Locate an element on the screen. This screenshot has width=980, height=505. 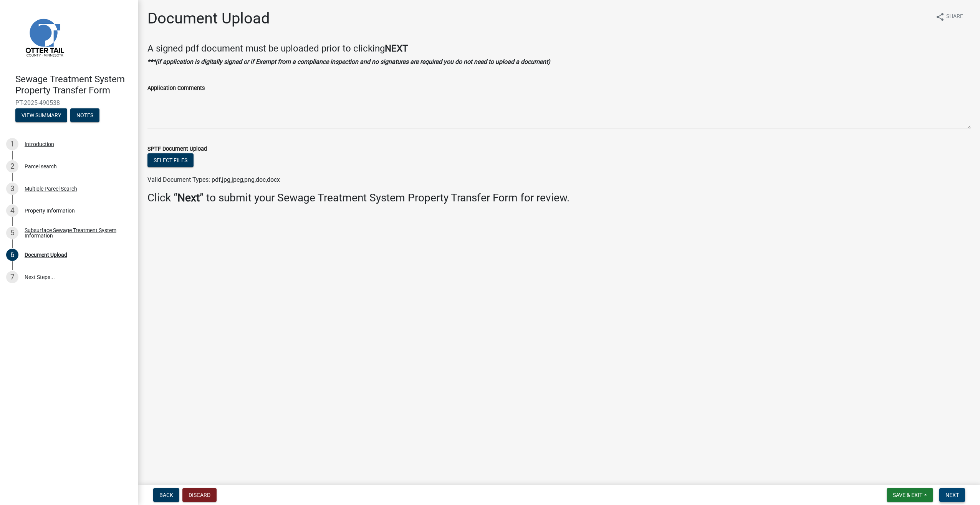
div: Parcel search is located at coordinates (40, 167).